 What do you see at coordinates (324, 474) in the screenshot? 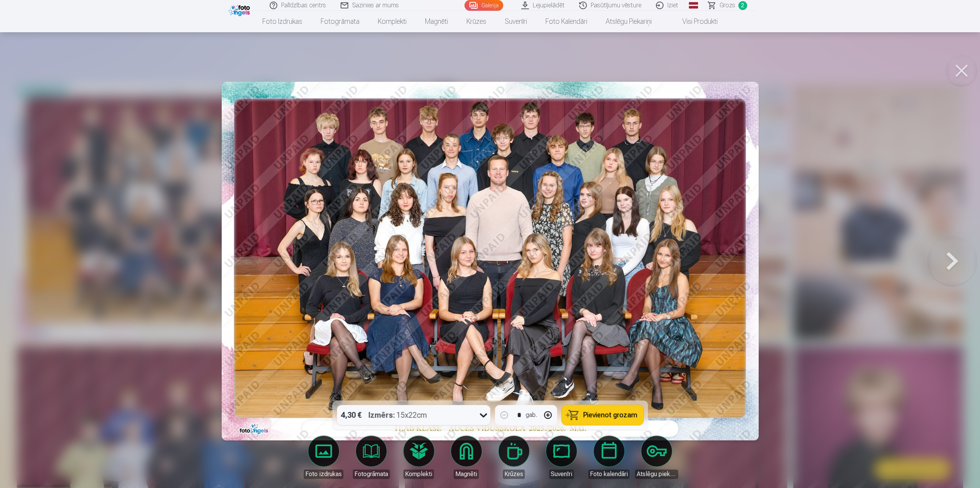
I see `div: Foto izdrukas` at bounding box center [324, 474].